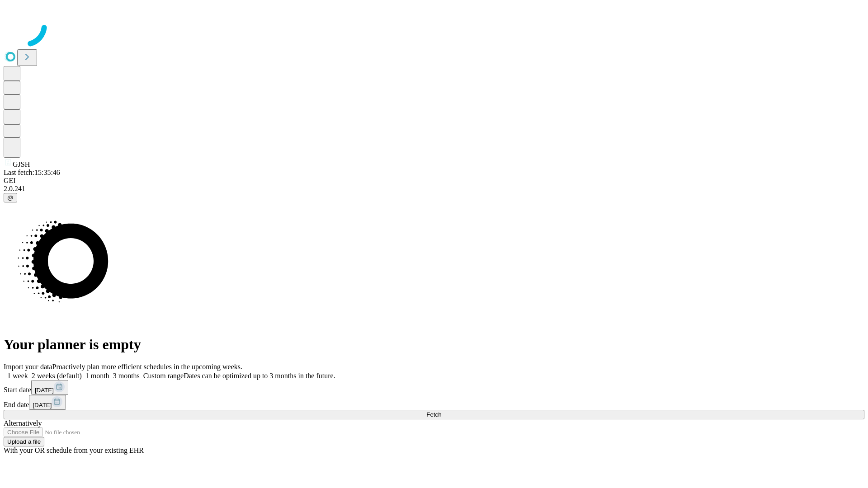 The height and width of the screenshot is (488, 868). I want to click on span: Proactively plan more efficient schedules in the upcoming weeks., so click(147, 367).